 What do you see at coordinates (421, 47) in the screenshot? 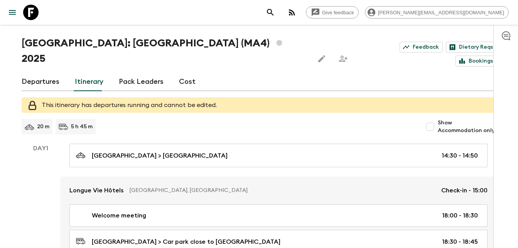
I see `a: Feedback` at bounding box center [421, 47].